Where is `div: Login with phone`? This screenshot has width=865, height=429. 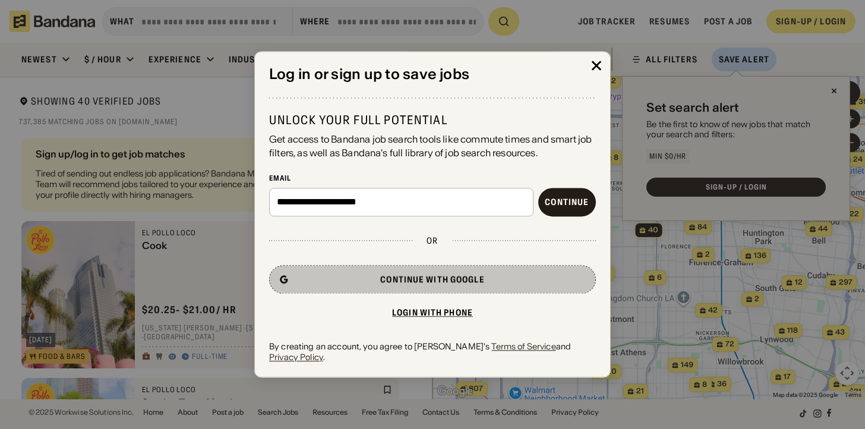
div: Login with phone is located at coordinates (433, 313).